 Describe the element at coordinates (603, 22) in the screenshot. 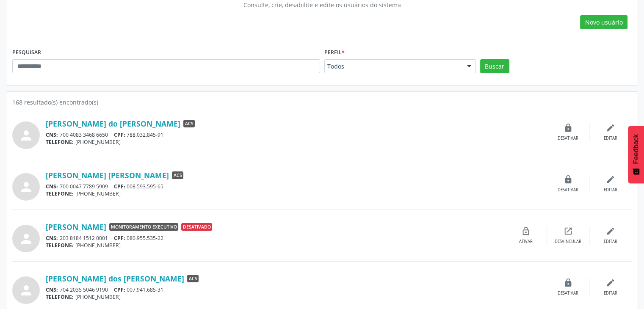

I see `span: Novo usuário` at that location.